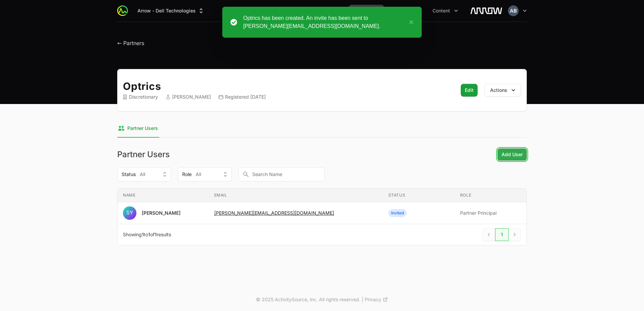  I want to click on button: Arrow - Dell Technologies, so click(171, 11).